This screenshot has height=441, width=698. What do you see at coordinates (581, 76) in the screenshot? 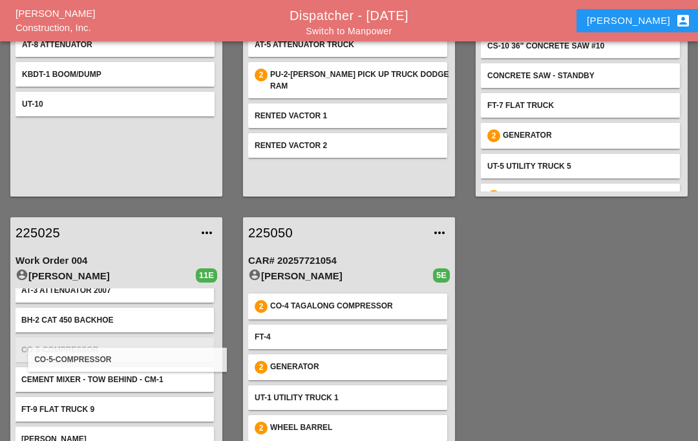
I see `div: Concrete Saw - Standby` at bounding box center [581, 76].